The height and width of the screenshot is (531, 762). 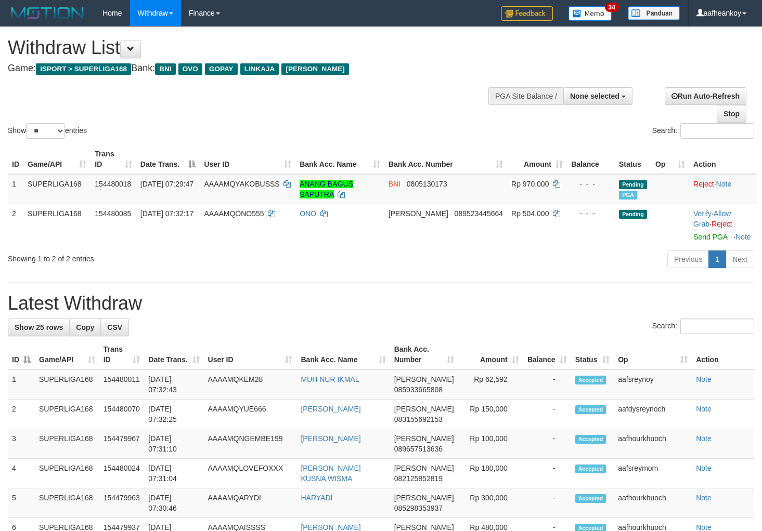 What do you see at coordinates (418, 420) in the screenshot?
I see `span: Copy 083155692153 to clipboard` at bounding box center [418, 420].